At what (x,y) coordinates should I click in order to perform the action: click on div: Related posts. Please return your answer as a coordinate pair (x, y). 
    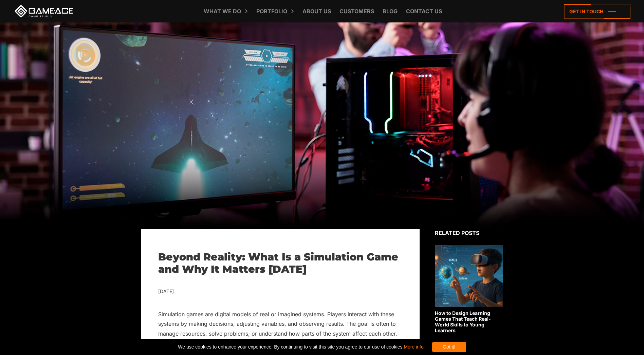
    Looking at the image, I should click on (469, 233).